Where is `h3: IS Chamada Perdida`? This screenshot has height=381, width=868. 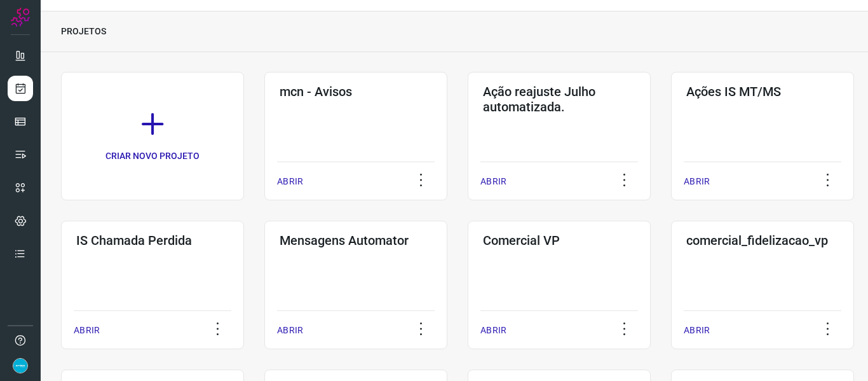 h3: IS Chamada Perdida is located at coordinates (153, 240).